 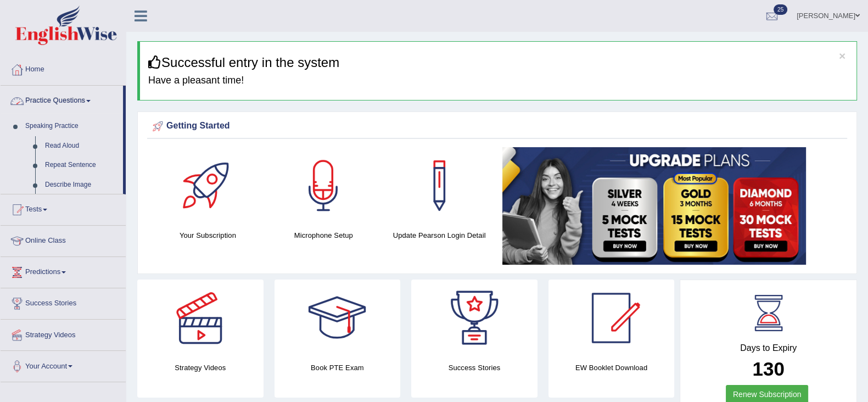 What do you see at coordinates (63, 302) in the screenshot?
I see `a: Success Stories` at bounding box center [63, 302].